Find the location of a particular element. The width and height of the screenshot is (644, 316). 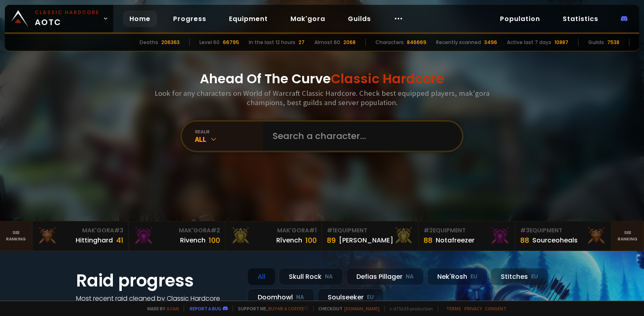

div: Rivench is located at coordinates (192, 240).